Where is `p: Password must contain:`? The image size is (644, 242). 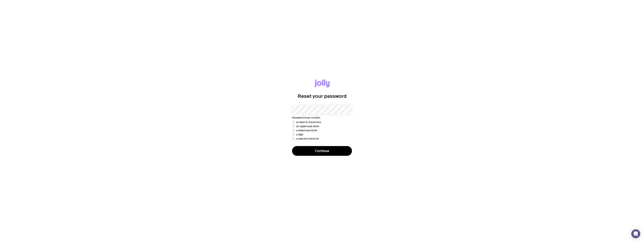 p: Password must contain: is located at coordinates (322, 117).